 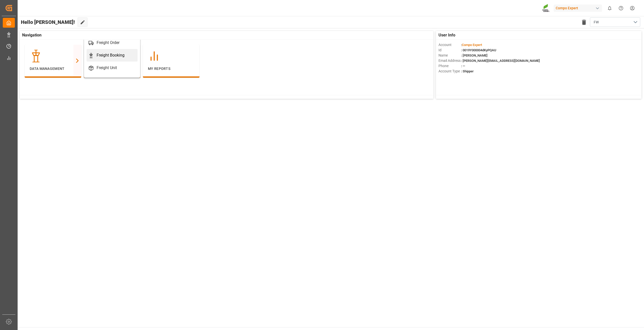 I want to click on span: Compo Expert, so click(x=472, y=45).